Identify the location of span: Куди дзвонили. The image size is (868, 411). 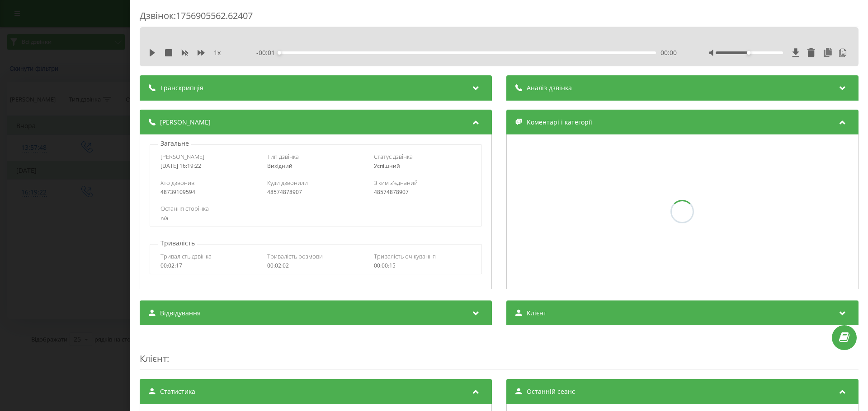
(288, 183).